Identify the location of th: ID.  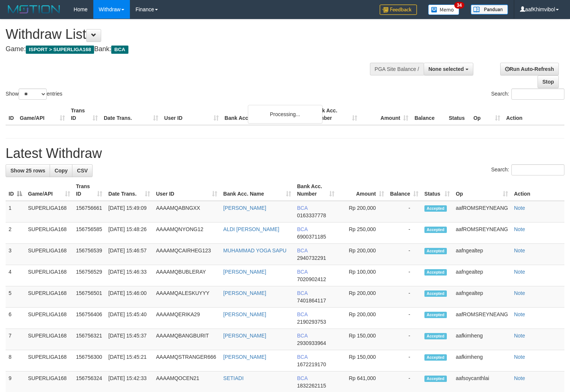
(11, 114).